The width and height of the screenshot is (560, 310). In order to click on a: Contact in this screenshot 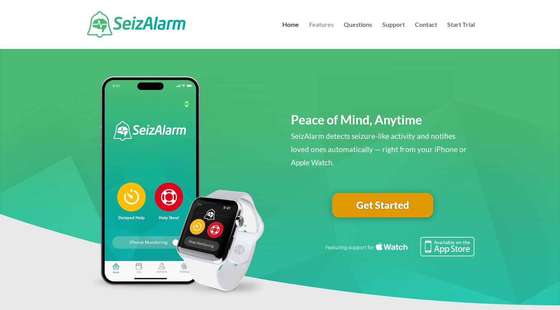, I will do `click(426, 35)`.